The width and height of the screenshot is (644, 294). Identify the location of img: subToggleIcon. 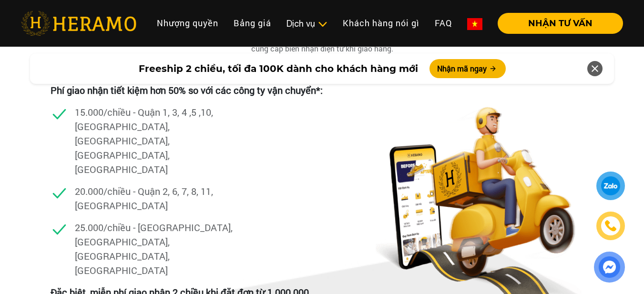
(322, 24).